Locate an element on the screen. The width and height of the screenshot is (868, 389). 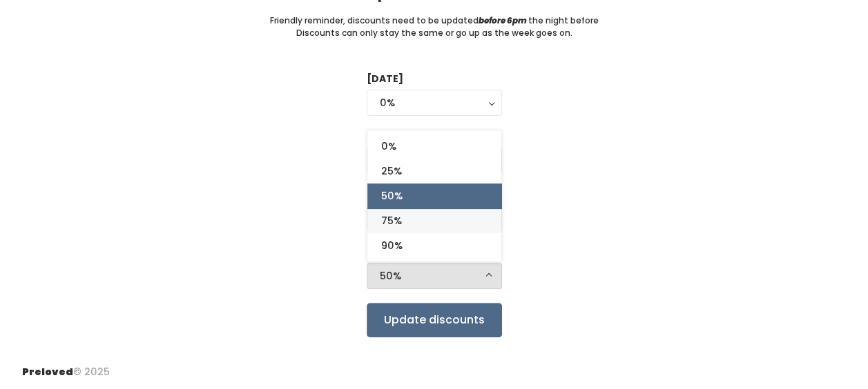
span: 0% is located at coordinates (389, 146).